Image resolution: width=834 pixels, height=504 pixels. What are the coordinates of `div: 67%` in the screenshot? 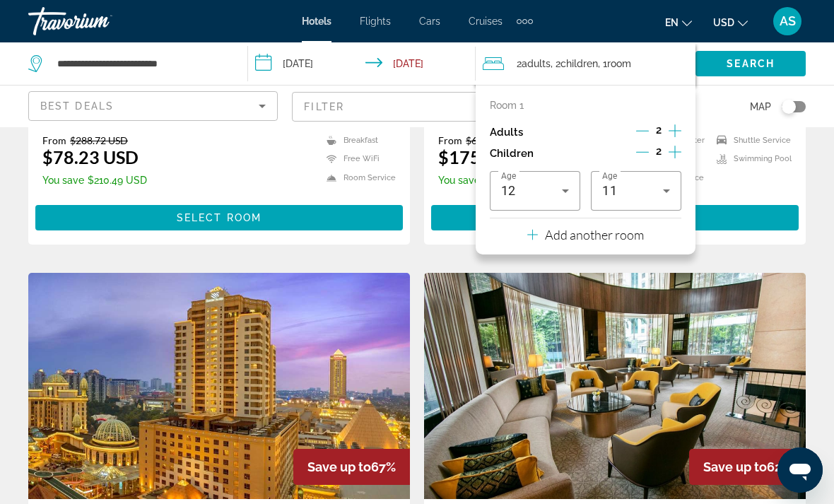 It's located at (352, 467).